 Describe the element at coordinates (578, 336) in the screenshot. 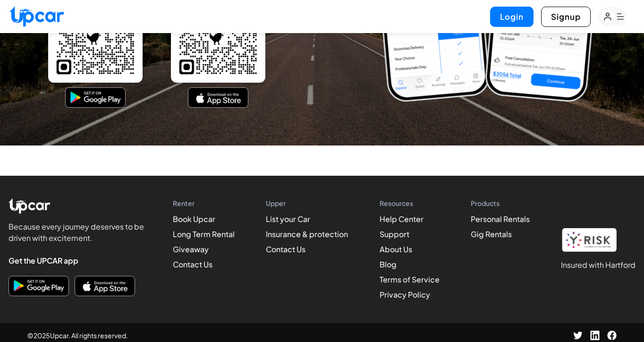

I see `img: Twitter` at that location.